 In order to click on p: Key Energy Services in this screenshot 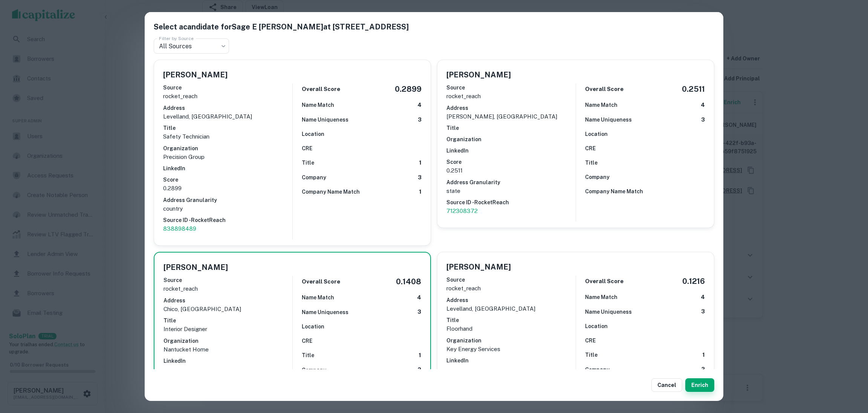, I will do `click(511, 349)`.